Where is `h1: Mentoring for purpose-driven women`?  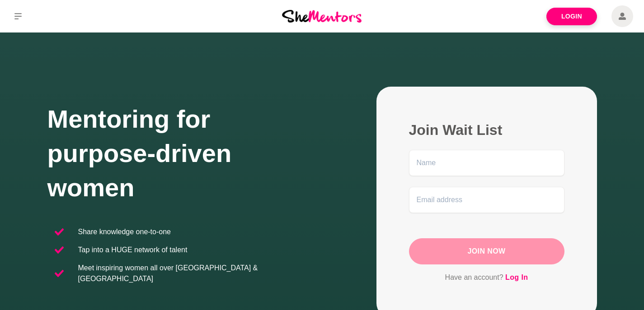
h1: Mentoring for purpose-driven women is located at coordinates (185, 153).